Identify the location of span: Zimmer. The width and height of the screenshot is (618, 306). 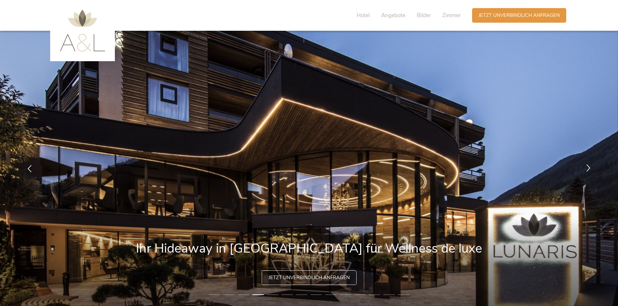
(451, 15).